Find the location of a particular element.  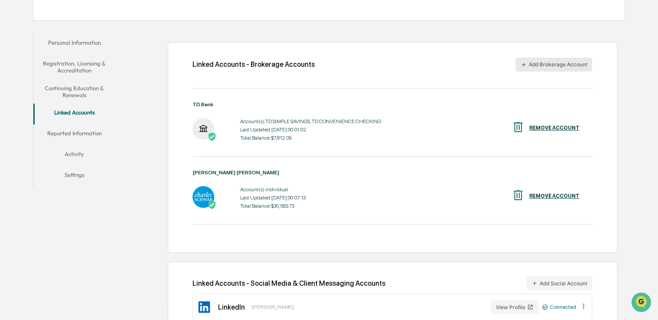

span: Data Lookup is located at coordinates (36, 130).